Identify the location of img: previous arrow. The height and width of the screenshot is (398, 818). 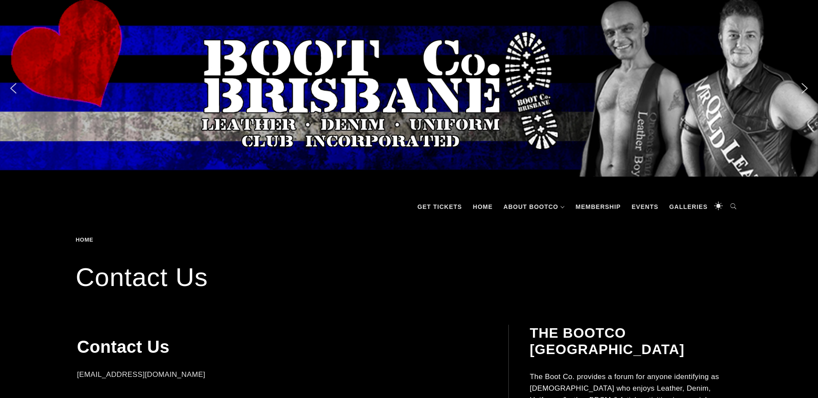
(13, 88).